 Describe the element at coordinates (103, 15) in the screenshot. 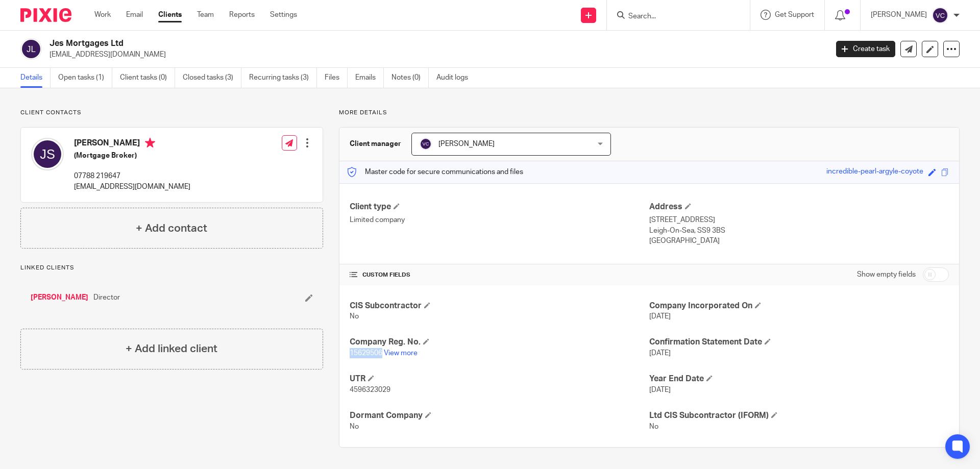

I see `a: Work` at that location.